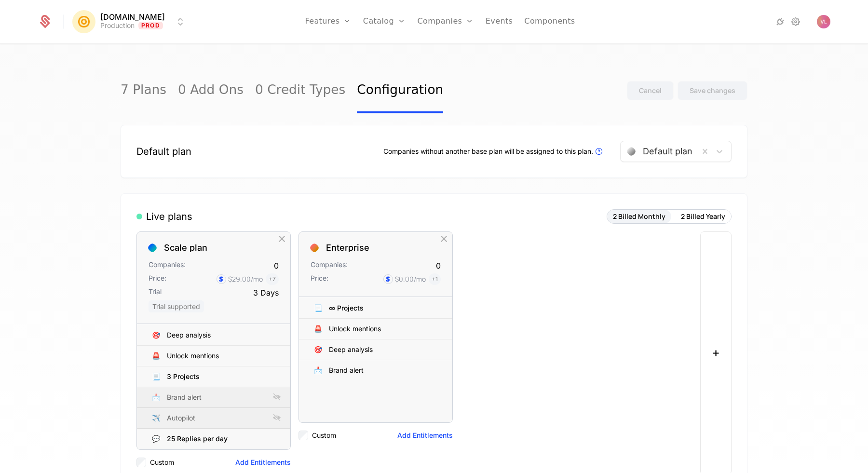 The width and height of the screenshot is (868, 473). Describe the element at coordinates (117, 26) in the screenshot. I see `div: Production` at that location.